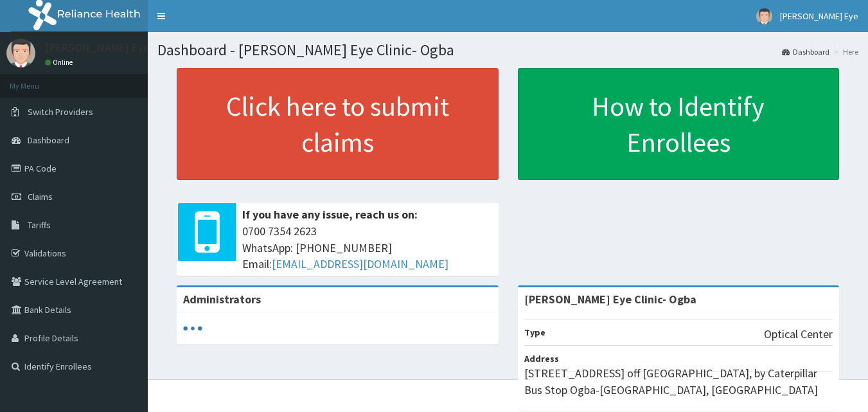 The image size is (868, 412). I want to click on li: Here, so click(845, 51).